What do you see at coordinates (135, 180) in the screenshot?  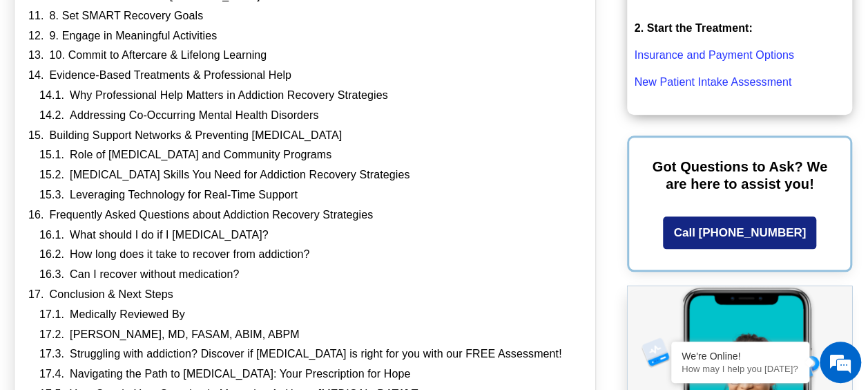 I see `span: We're online!` at bounding box center [135, 180].